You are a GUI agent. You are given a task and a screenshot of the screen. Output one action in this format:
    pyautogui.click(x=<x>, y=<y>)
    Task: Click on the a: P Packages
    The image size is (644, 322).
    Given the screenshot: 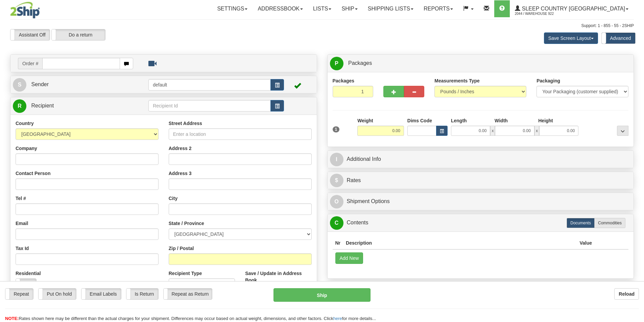 What is the action you would take?
    pyautogui.click(x=481, y=63)
    